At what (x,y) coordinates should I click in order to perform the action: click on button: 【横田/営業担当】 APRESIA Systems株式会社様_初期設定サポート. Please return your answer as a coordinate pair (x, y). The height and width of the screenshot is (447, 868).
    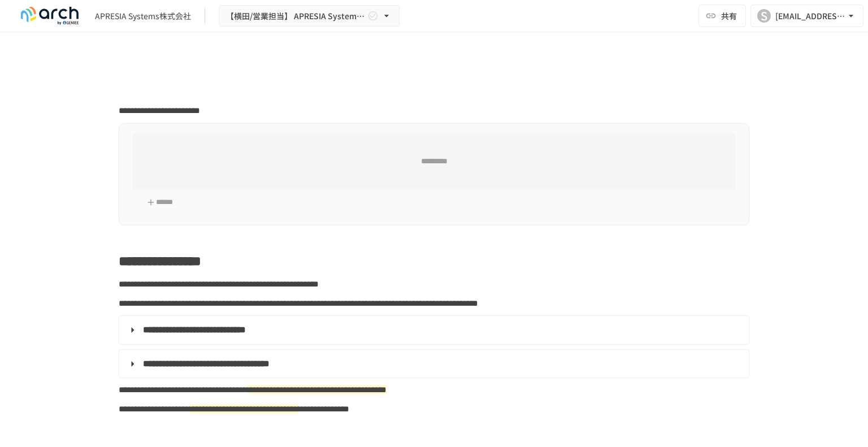
    Looking at the image, I should click on (309, 16).